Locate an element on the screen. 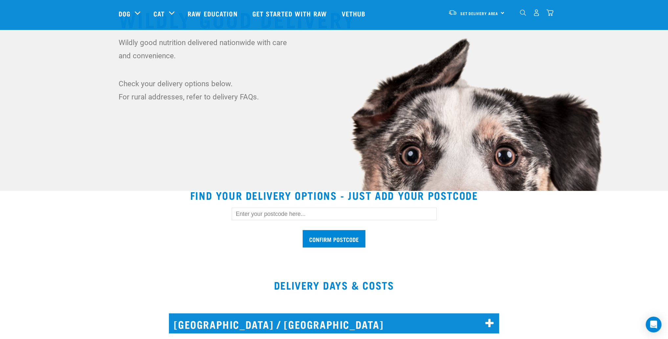 The height and width of the screenshot is (339, 668). p: Check your delivery options below. For rural addresses, refer to delivery FAQs. is located at coordinates (205, 90).